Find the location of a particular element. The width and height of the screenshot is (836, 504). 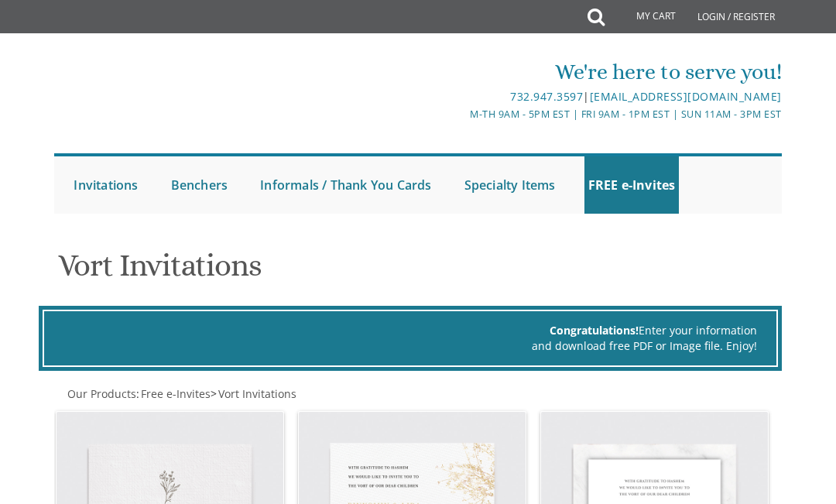

a: FREE e-Invites is located at coordinates (632, 185).